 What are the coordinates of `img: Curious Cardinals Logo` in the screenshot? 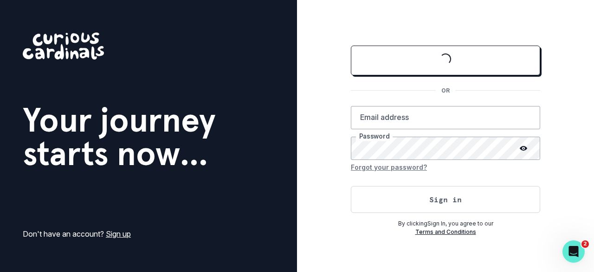 It's located at (63, 46).